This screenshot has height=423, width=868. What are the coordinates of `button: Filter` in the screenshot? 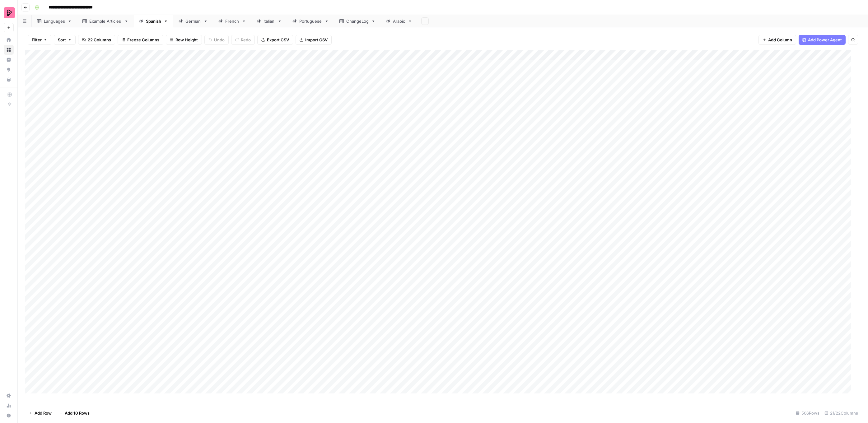 It's located at (39, 40).